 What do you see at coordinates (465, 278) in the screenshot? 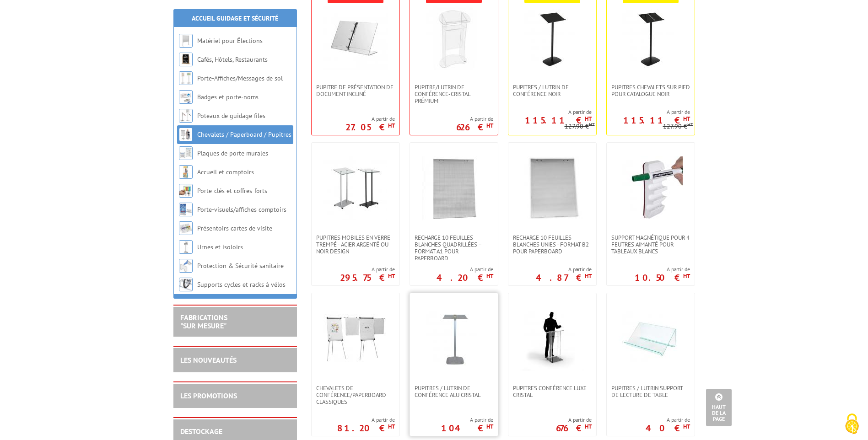
I see `p: 4.20 €` at bounding box center [465, 278].